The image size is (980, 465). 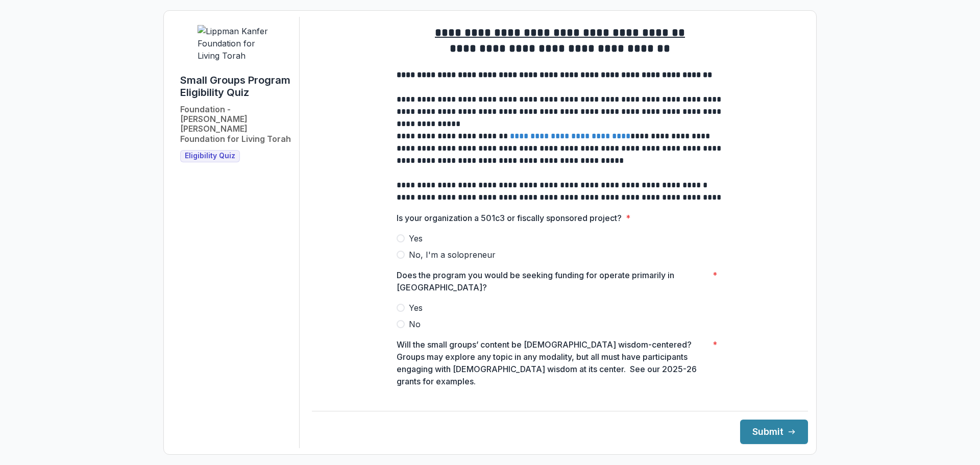 I want to click on img: Lippman Kanfer Foundation for Living Torah, so click(x=236, y=43).